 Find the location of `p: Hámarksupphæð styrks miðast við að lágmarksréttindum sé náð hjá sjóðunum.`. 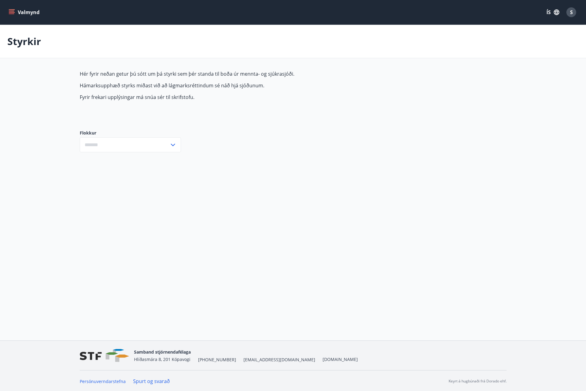

p: Hámarksupphæð styrks miðast við að lágmarksréttindum sé náð hjá sjóðunum. is located at coordinates (224, 86).